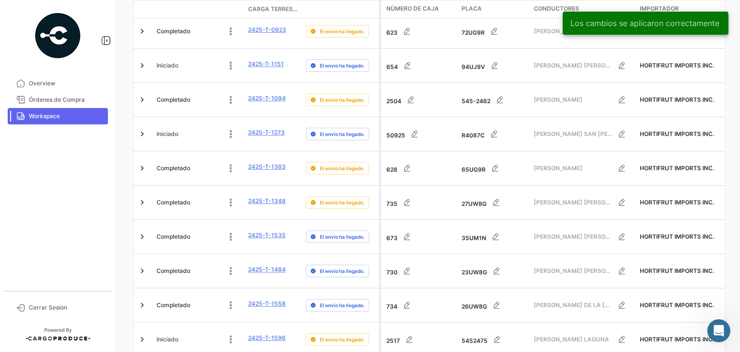 This screenshot has height=352, width=740. What do you see at coordinates (66, 307) in the screenshot?
I see `span: Cerrar Sesión` at bounding box center [66, 307].